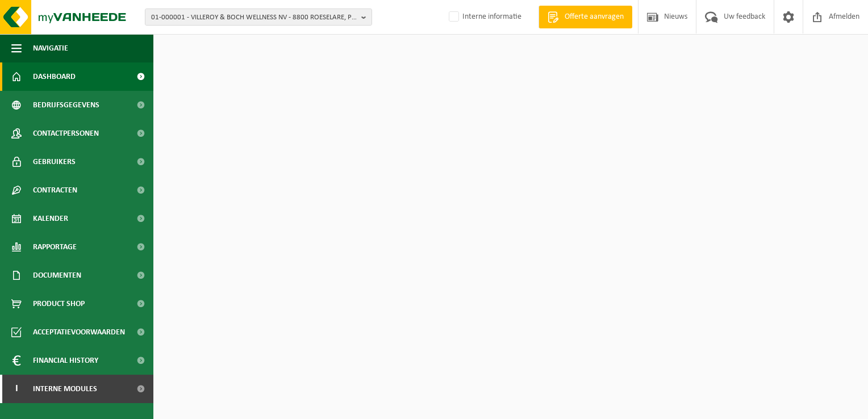 This screenshot has height=419, width=868. What do you see at coordinates (79, 332) in the screenshot?
I see `span: Acceptatievoorwaarden` at bounding box center [79, 332].